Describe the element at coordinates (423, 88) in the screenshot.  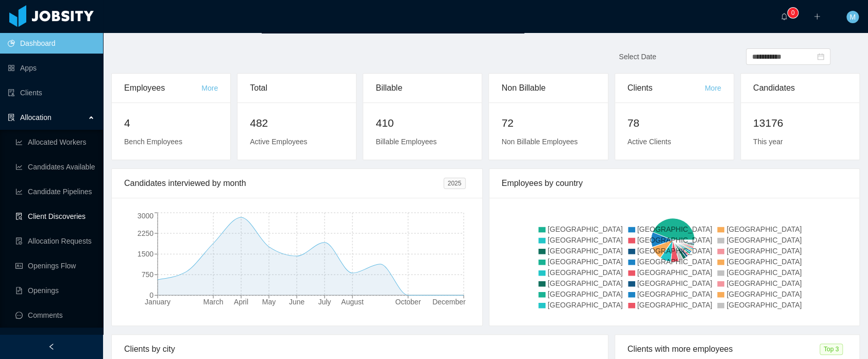
I see `div: Billable` at that location.